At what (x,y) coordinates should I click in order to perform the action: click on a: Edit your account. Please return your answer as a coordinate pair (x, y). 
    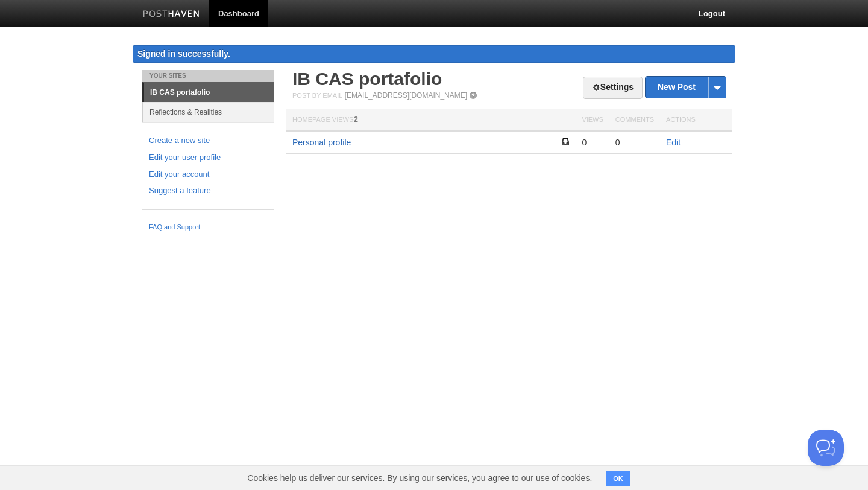
    Looking at the image, I should click on (208, 174).